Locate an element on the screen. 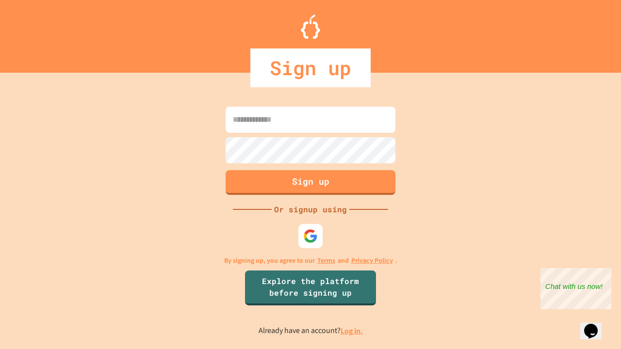 The width and height of the screenshot is (621, 349). img: google-icon.svg is located at coordinates (311, 236).